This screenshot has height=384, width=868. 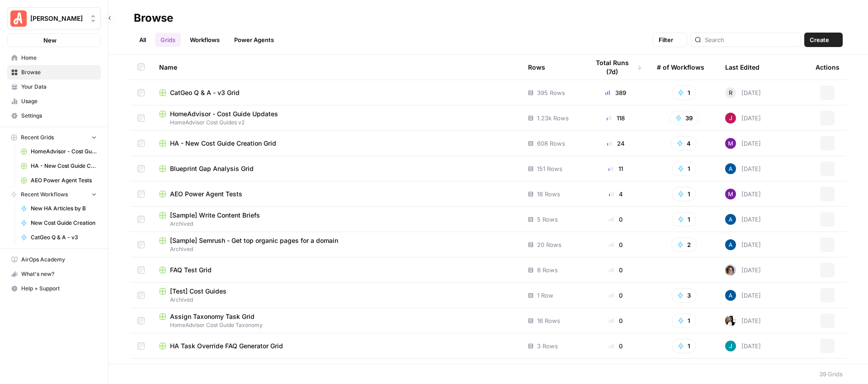 I want to click on a: Assign Taxonomy Task GridHomeAdvisor Cost Guide Taxonomy, so click(x=336, y=320).